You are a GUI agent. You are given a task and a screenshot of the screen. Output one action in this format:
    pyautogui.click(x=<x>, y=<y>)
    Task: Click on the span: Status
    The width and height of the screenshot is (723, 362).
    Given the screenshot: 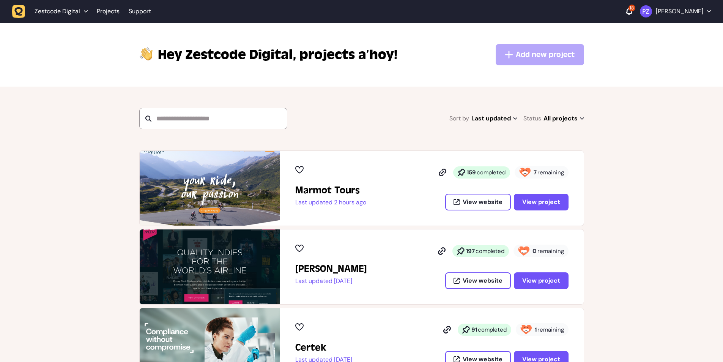 What is the action you would take?
    pyautogui.click(x=532, y=118)
    